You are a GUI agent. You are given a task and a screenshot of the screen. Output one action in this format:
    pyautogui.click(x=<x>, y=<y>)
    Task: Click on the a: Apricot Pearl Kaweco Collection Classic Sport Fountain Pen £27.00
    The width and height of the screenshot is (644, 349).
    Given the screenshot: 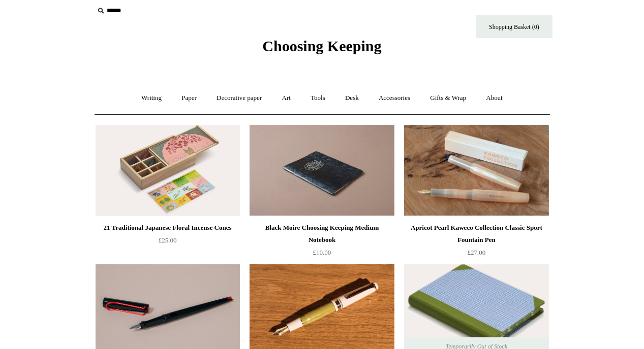 What is the action you would take?
    pyautogui.click(x=476, y=242)
    